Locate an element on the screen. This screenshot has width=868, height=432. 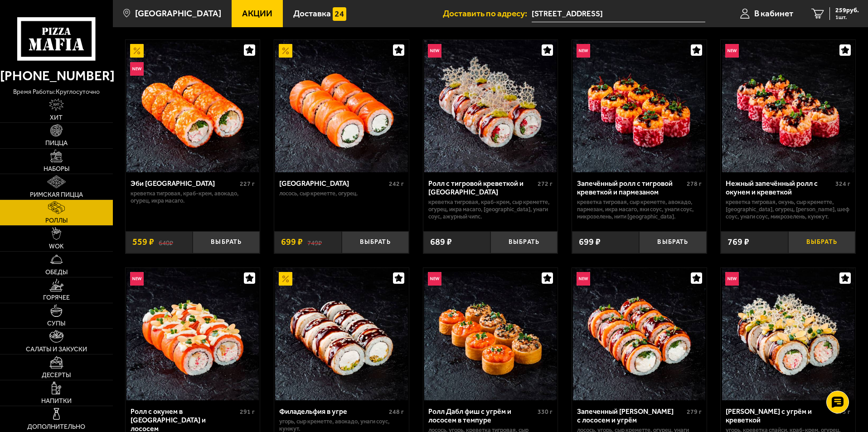
span: Акции is located at coordinates (257, 13).